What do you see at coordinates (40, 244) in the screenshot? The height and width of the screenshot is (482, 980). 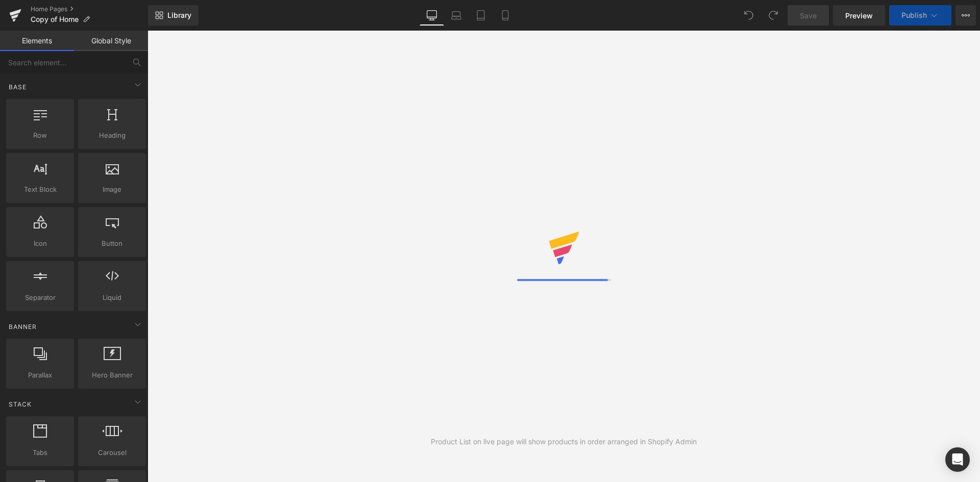 I see `span: Icon` at bounding box center [40, 244].